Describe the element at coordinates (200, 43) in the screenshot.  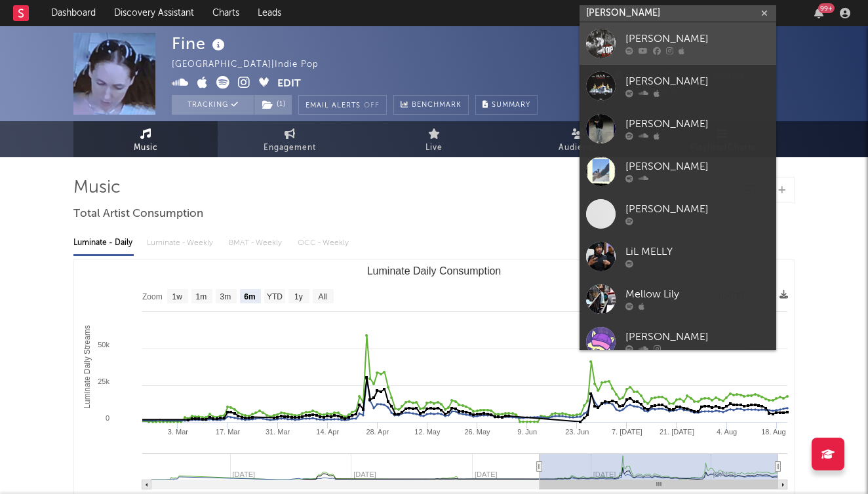
I see `div: Fine` at that location.